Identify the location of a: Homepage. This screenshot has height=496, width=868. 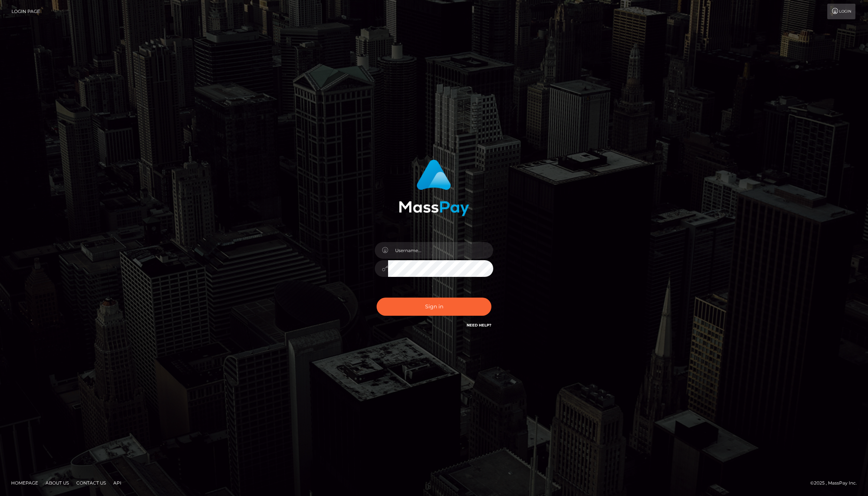
(24, 483).